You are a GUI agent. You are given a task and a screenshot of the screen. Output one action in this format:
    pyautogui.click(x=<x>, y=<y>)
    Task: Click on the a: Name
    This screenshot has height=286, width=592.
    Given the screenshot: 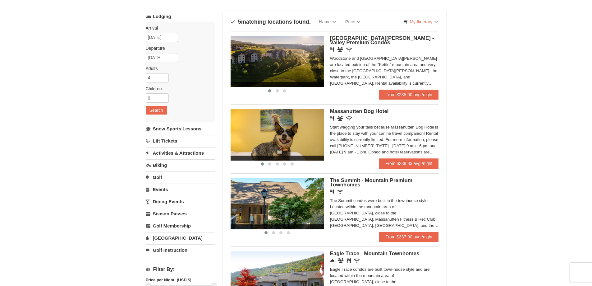 What is the action you would take?
    pyautogui.click(x=327, y=22)
    